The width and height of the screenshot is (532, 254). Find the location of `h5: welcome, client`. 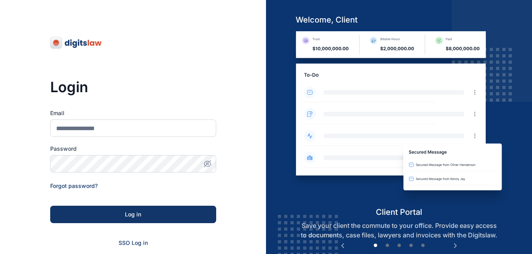

h5: welcome, client is located at coordinates (399, 20).